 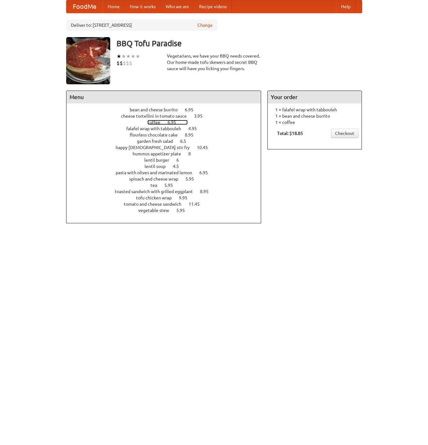 I want to click on li: 1 × falafel wrap with tabbouleh, so click(x=314, y=110).